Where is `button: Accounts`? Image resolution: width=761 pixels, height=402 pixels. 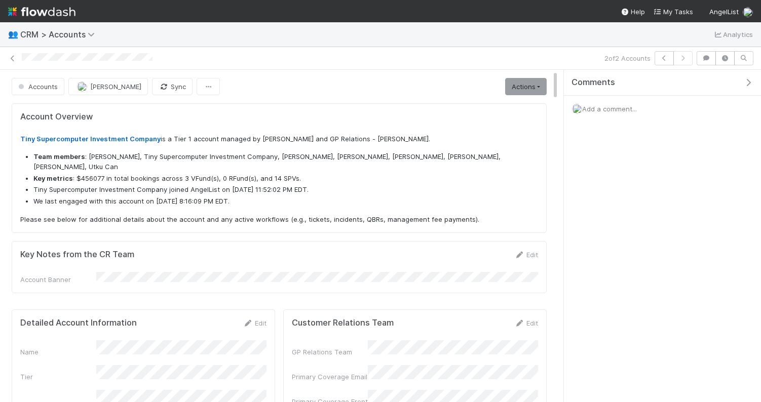
button: Accounts is located at coordinates (38, 87).